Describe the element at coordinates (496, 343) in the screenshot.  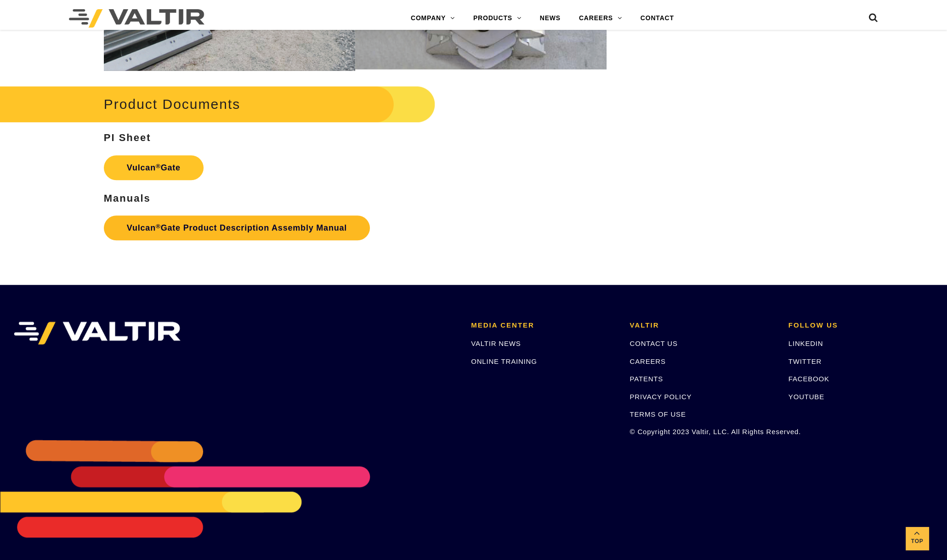
I see `a: VALTIR NEWS` at that location.